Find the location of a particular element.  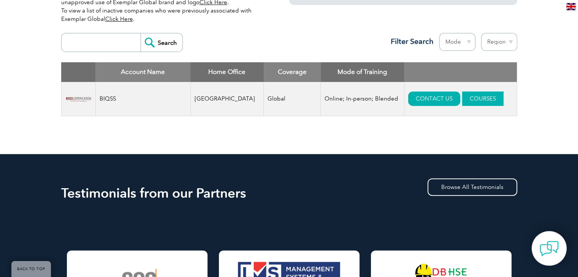

td: BIQSS is located at coordinates (143, 99).